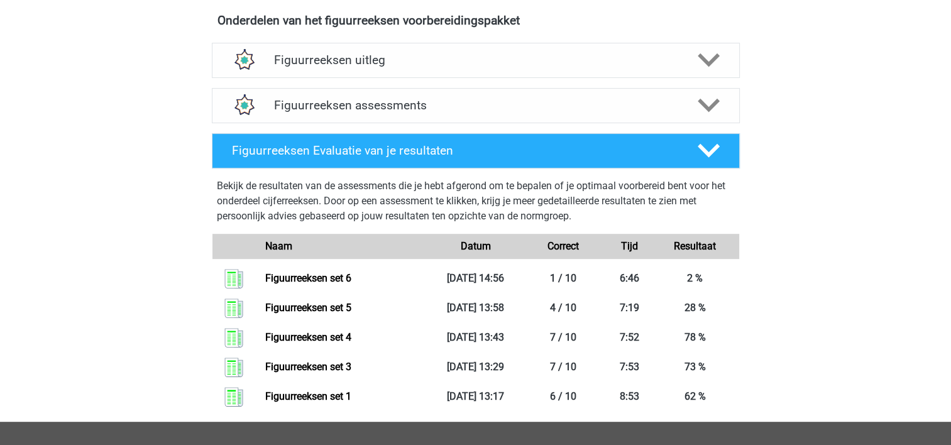  I want to click on h4: Figuurreeksen Evaluatie van je resultaten, so click(454, 150).